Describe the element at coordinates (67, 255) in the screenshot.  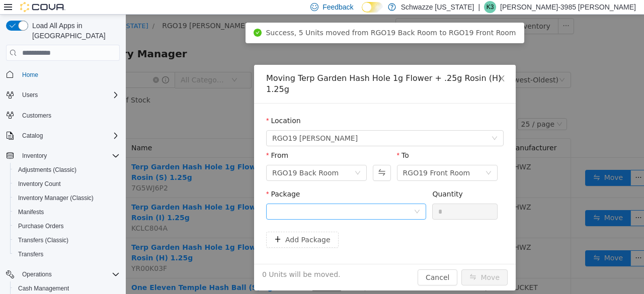
I see `button: Transfers` at that location.